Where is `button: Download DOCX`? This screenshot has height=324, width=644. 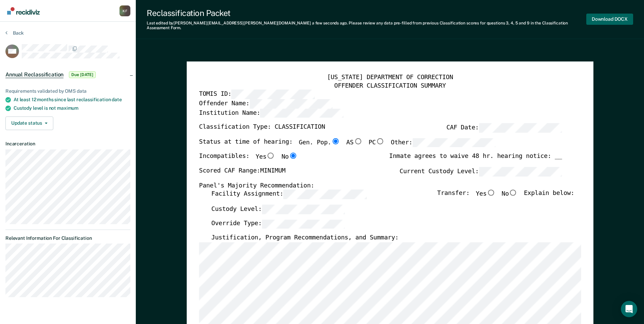 button: Download DOCX is located at coordinates (610, 19).